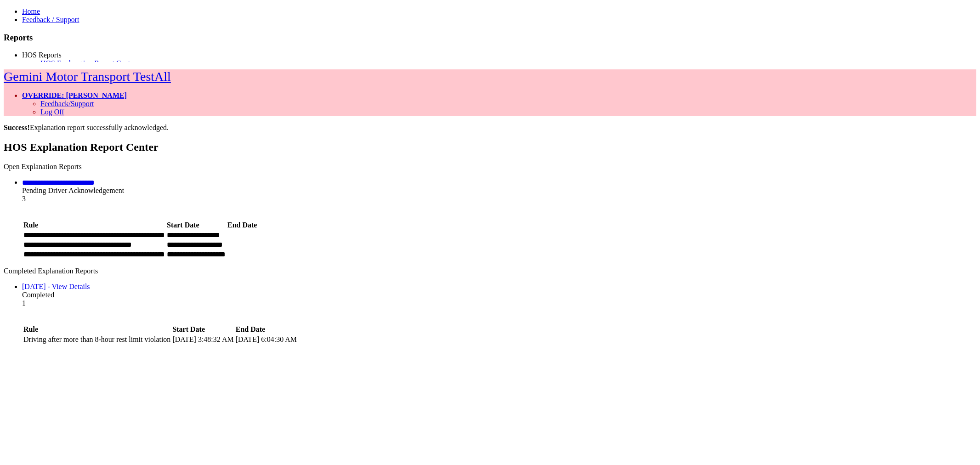 The height and width of the screenshot is (465, 980). I want to click on a: HOS Reports, so click(42, 55).